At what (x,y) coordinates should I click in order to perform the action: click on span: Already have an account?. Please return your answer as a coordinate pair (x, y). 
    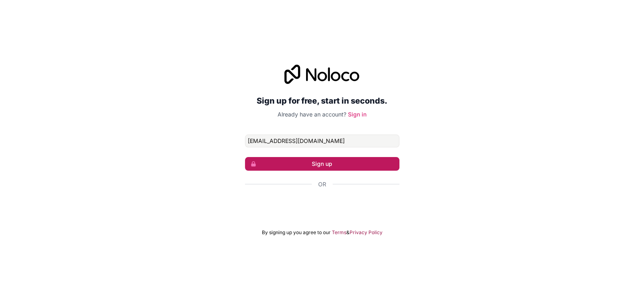
    Looking at the image, I should click on (311, 114).